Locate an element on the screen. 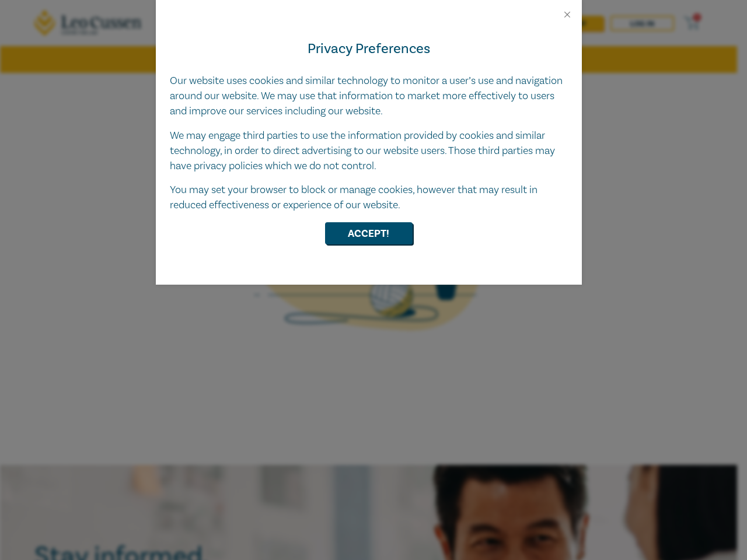  p: We may engage third parties to use the information provided by cookies and similar technology, in... is located at coordinates (369, 151).